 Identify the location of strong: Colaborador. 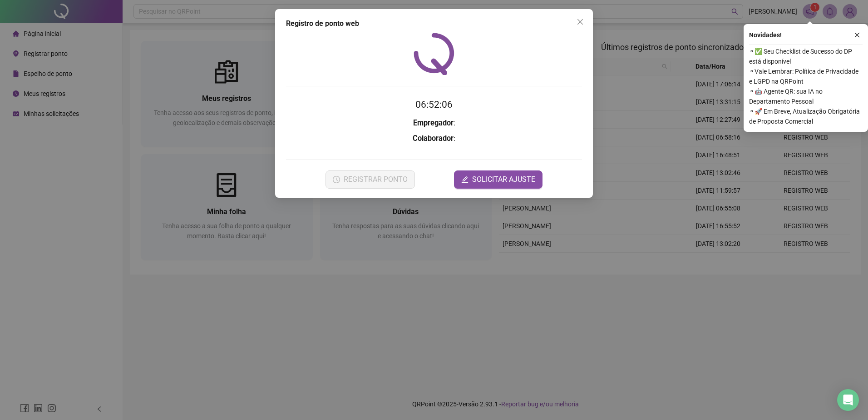
(433, 138).